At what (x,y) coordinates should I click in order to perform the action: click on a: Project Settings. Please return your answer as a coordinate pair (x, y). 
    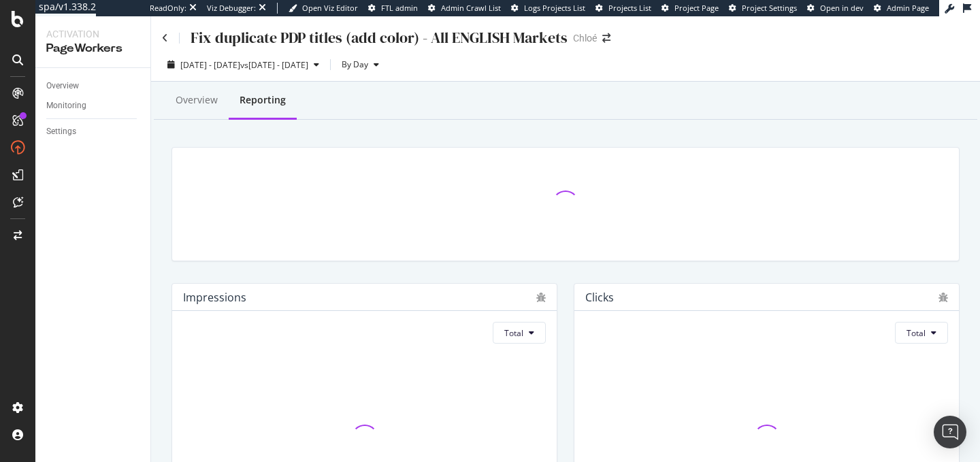
    Looking at the image, I should click on (762, 8).